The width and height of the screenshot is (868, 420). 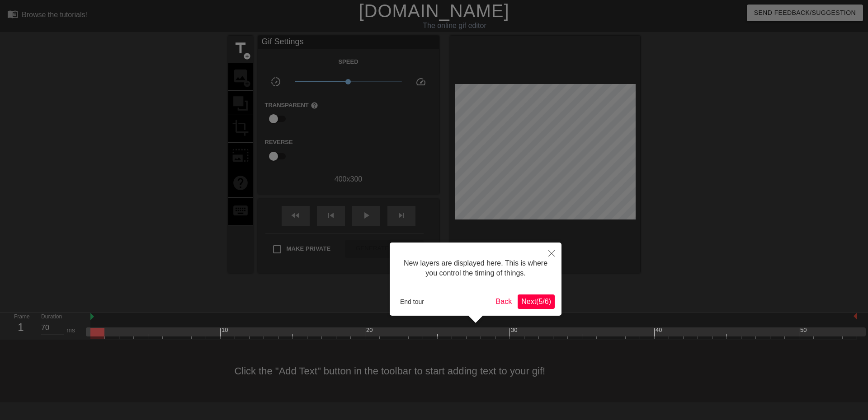 I want to click on button: Back, so click(x=505, y=302).